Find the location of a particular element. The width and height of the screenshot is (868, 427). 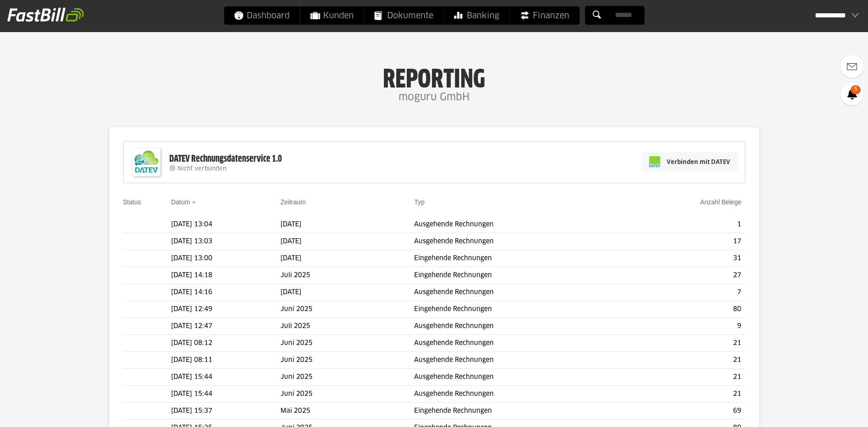

td: 80 is located at coordinates (685, 309).